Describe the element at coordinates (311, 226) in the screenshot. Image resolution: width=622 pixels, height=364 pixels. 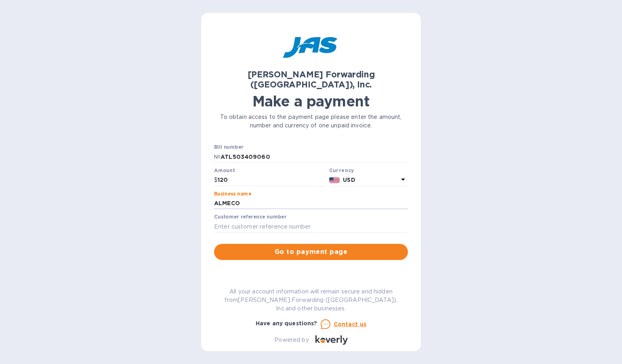
I see `input: Enter customer reference number` at that location.